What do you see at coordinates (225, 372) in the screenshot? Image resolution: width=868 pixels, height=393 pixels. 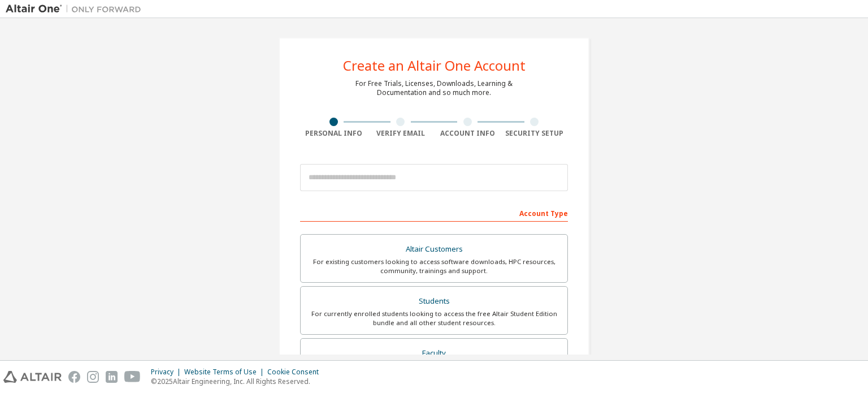 I see `div: Website Terms of Use` at bounding box center [225, 372].